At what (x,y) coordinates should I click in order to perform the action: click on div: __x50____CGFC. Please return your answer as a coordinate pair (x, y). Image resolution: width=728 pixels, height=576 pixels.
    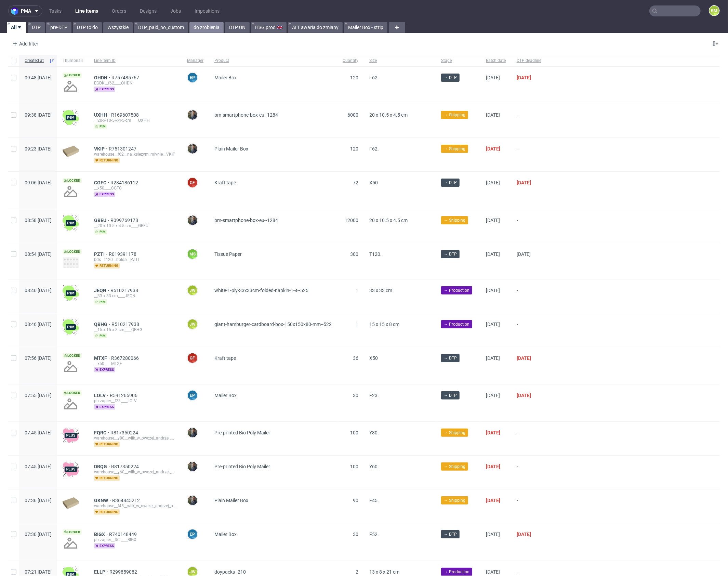
    Looking at the image, I should click on (135, 188).